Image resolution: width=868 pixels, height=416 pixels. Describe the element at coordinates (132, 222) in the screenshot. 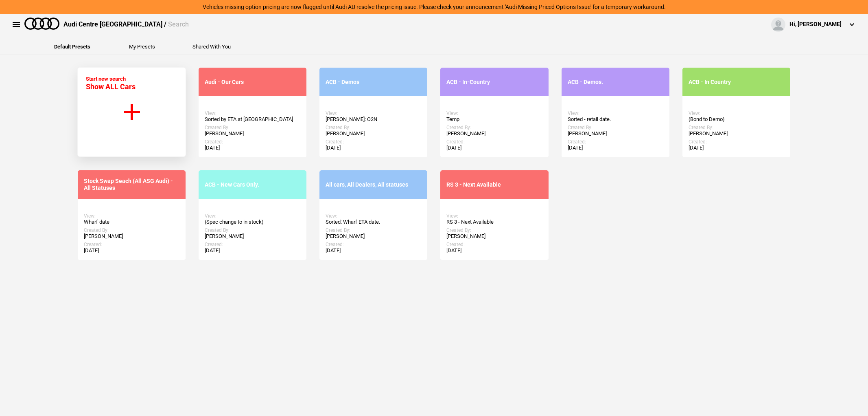

I see `div: Wharf date` at that location.